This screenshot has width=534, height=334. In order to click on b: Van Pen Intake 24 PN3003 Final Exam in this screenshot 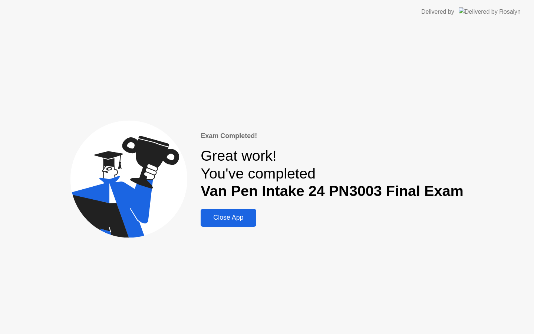, I will do `click(332, 191)`.